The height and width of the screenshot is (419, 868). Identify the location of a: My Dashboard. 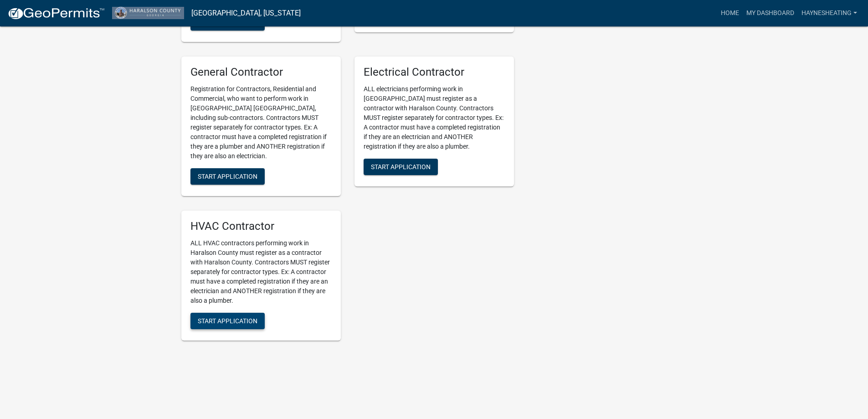
(770, 13).